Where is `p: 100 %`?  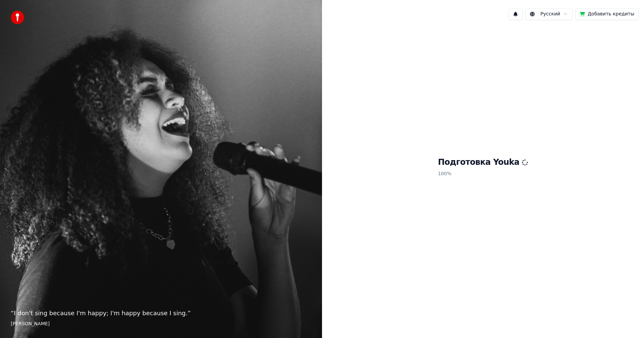
p: 100 % is located at coordinates (483, 174).